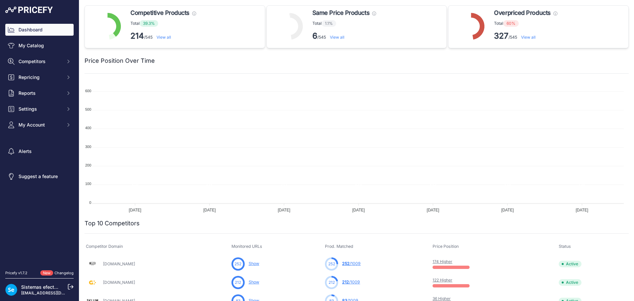 Image resolution: width=634 pixels, height=301 pixels. Describe the element at coordinates (39, 77) in the screenshot. I see `button: Repricing` at that location.